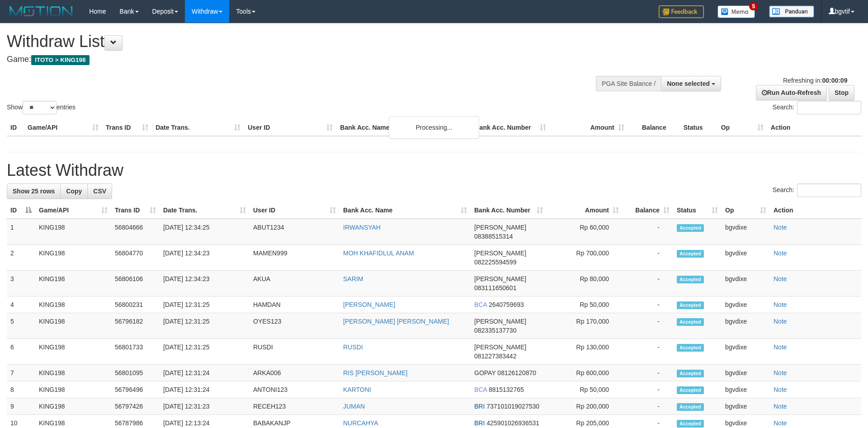  Describe the element at coordinates (481, 305) in the screenshot. I see `span: BCA` at that location.